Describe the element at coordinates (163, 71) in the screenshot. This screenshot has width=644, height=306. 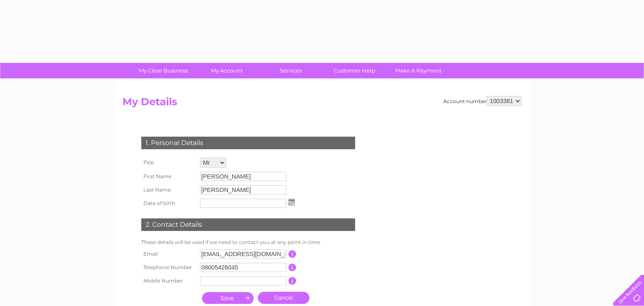
I see `a: My Clear Business` at that location.